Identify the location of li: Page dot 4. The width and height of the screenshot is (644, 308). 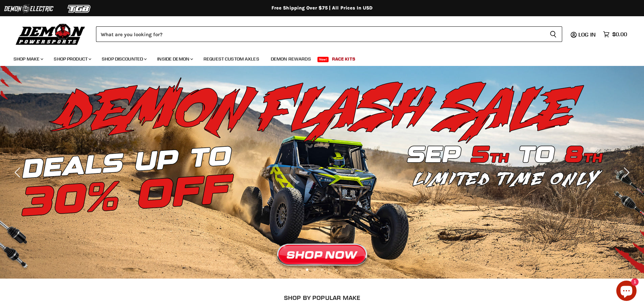
(330, 270).